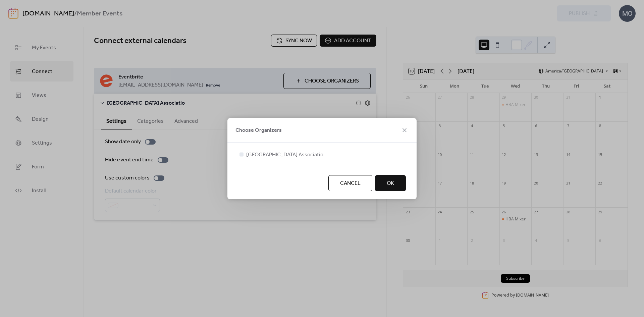  Describe the element at coordinates (259, 130) in the screenshot. I see `span: Choose Organizers` at that location.